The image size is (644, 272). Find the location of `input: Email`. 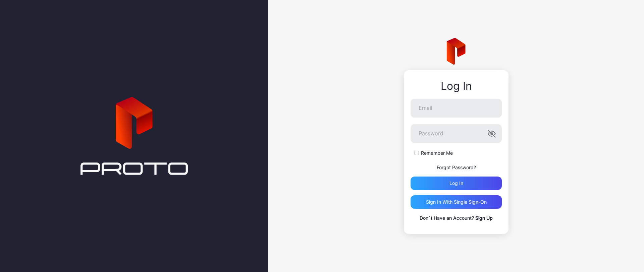

input: Email is located at coordinates (456, 108).